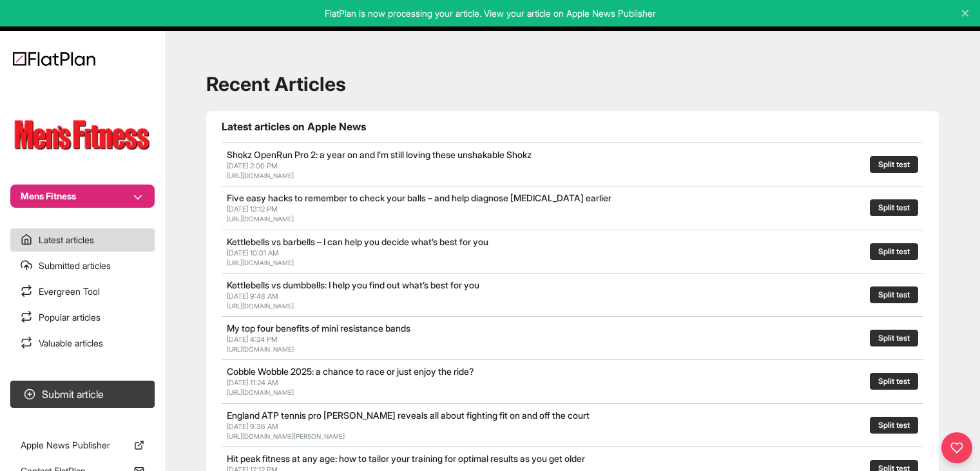 The image size is (980, 471). Describe the element at coordinates (406, 458) in the screenshot. I see `a: Hit peak fitness at any age: how to tailor your training for optimal results as you get older` at that location.